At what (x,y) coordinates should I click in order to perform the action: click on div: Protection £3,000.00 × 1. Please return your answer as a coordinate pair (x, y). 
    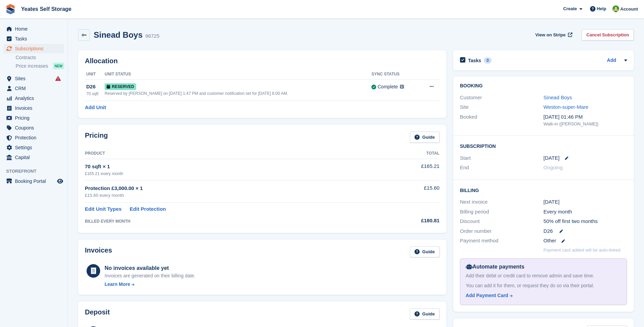
    Looking at the image, I should click on (229, 188).